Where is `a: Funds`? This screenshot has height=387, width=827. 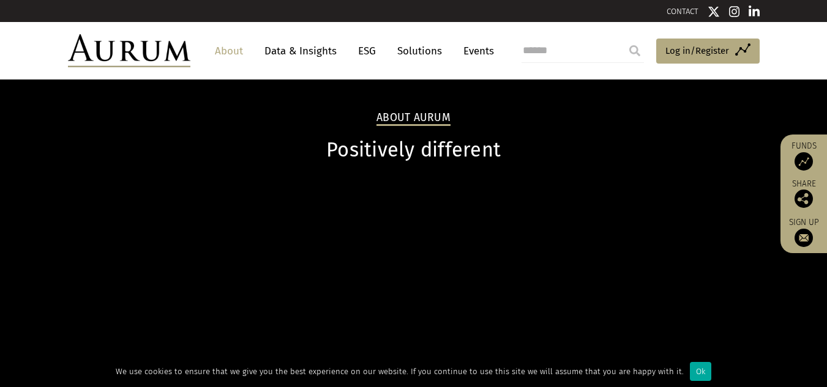
a: Funds is located at coordinates (804, 155).